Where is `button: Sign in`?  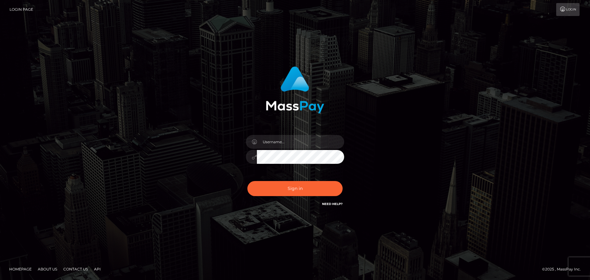
button: Sign in is located at coordinates (295, 188).